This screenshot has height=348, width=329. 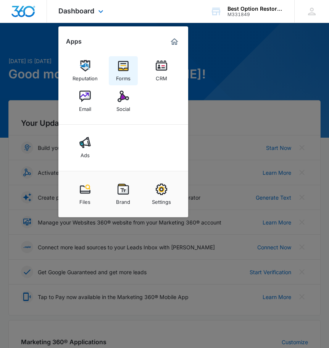 I want to click on a: CRM, so click(x=162, y=71).